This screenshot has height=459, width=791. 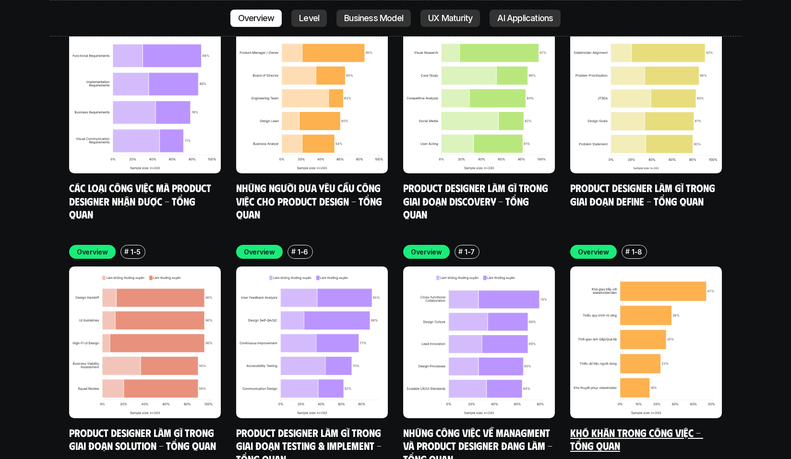 What do you see at coordinates (310, 201) in the screenshot?
I see `a: Những người đưa yêu cầu công việc cho Product Design - Tổng quan` at bounding box center [310, 201].